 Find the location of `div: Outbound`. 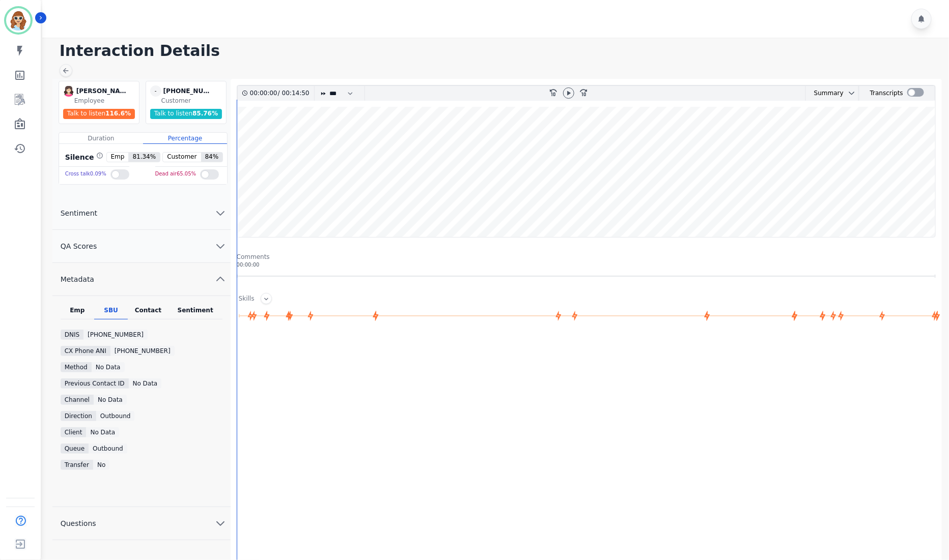

div: Outbound is located at coordinates (108, 449).